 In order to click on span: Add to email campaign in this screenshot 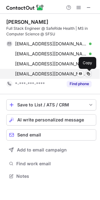, I will do `click(42, 150)`.